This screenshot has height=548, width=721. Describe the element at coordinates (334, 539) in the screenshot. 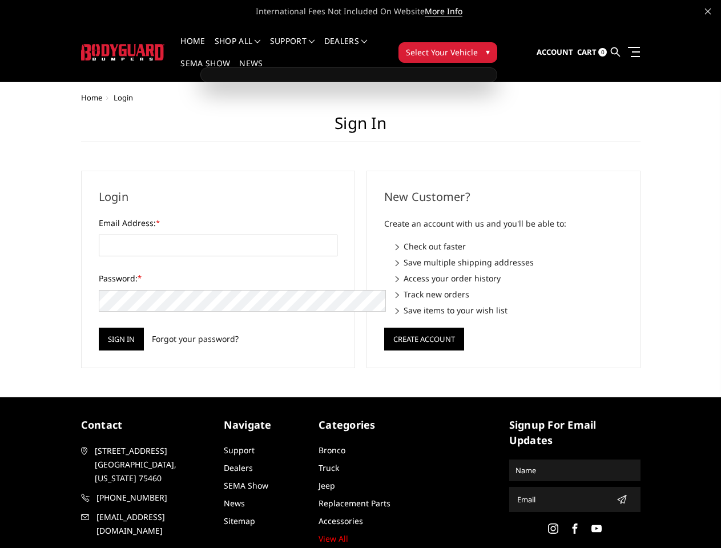

I see `a: View All` at that location.